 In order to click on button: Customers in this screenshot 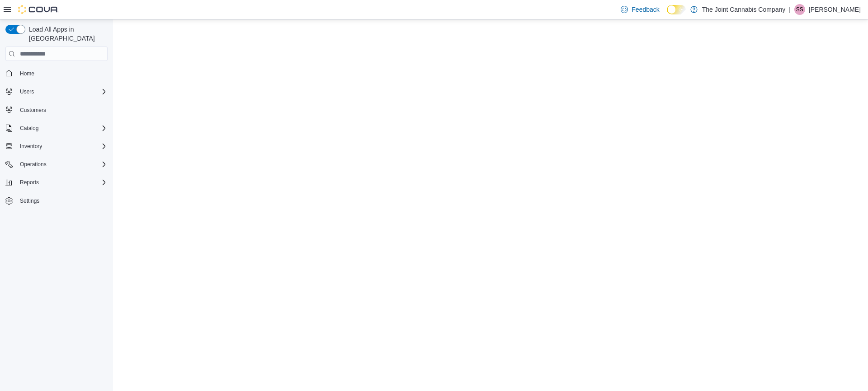, I will do `click(56, 110)`.